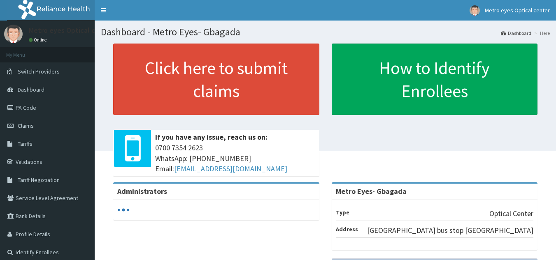 The width and height of the screenshot is (556, 260). Describe the element at coordinates (31, 90) in the screenshot. I see `span: Dashboard` at that location.